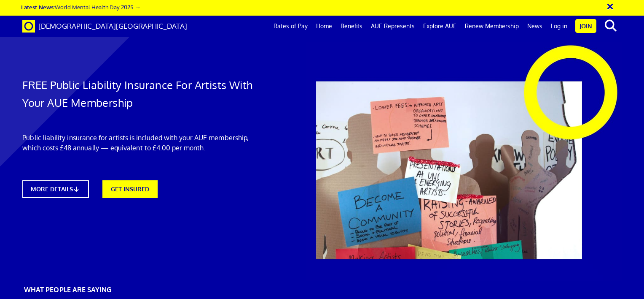  I want to click on strong: Latest News:, so click(38, 7).